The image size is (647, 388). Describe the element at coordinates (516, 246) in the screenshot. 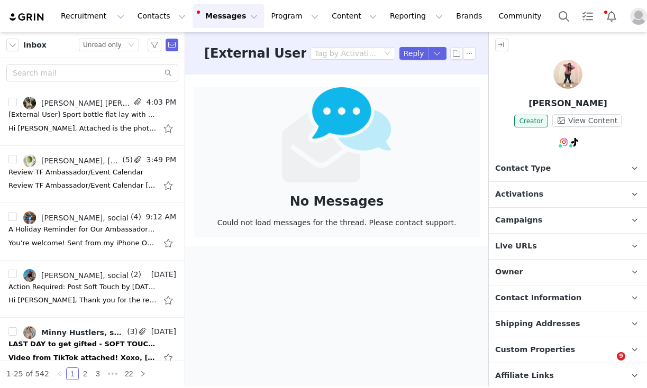

I see `span: Live URLs` at that location.